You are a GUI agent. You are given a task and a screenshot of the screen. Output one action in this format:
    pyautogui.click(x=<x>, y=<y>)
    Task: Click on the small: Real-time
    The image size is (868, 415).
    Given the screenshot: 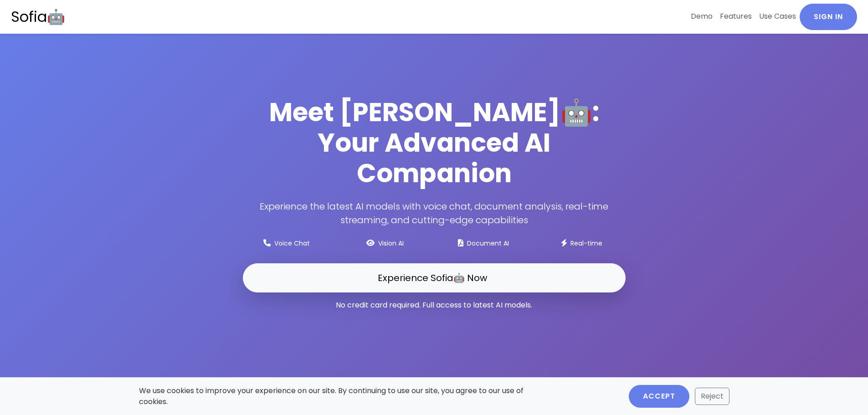 What is the action you would take?
    pyautogui.click(x=587, y=243)
    